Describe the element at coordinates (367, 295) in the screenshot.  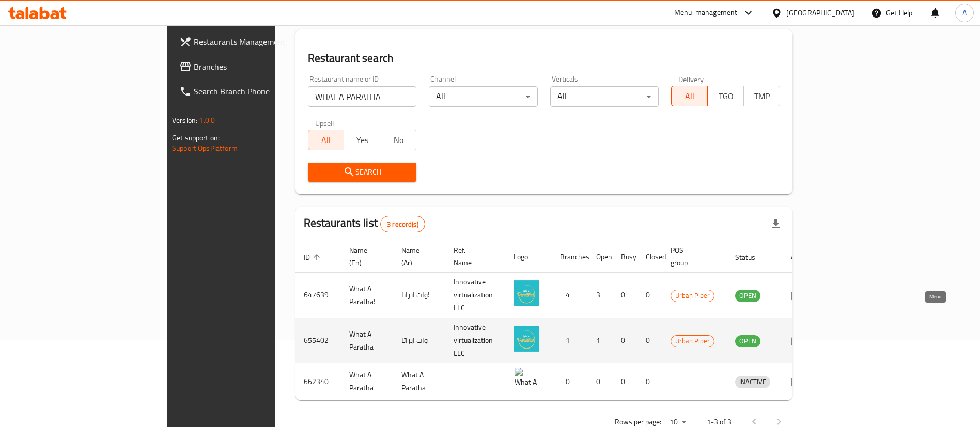
I see `td: What A Paratha!` at that location.